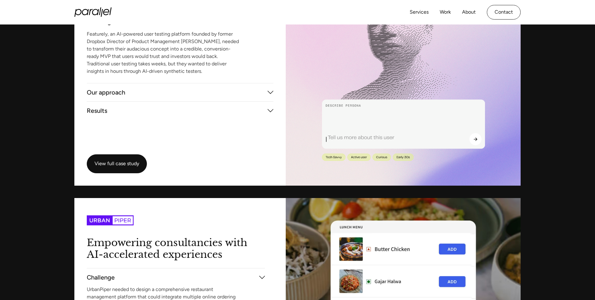 Image resolution: width=595 pixels, height=300 pixels. I want to click on a: Work, so click(445, 12).